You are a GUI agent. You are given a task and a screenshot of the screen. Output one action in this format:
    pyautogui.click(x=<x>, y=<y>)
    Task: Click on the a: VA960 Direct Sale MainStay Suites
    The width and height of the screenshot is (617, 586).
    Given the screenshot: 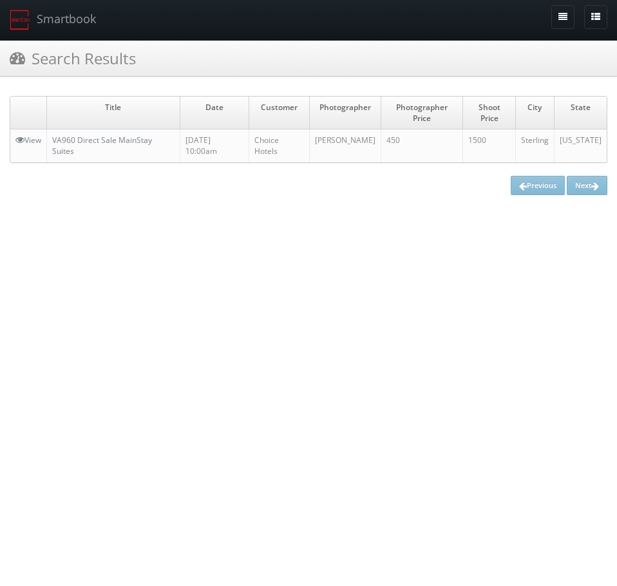 What is the action you would take?
    pyautogui.click(x=102, y=146)
    